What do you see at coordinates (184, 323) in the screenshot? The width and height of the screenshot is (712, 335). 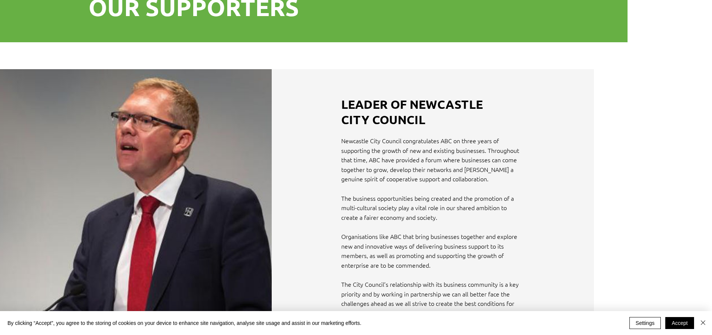 I see `span: By clicking “Accept”, you agree to the storing of cookies on your device to enhance site navigati...` at bounding box center [184, 323].